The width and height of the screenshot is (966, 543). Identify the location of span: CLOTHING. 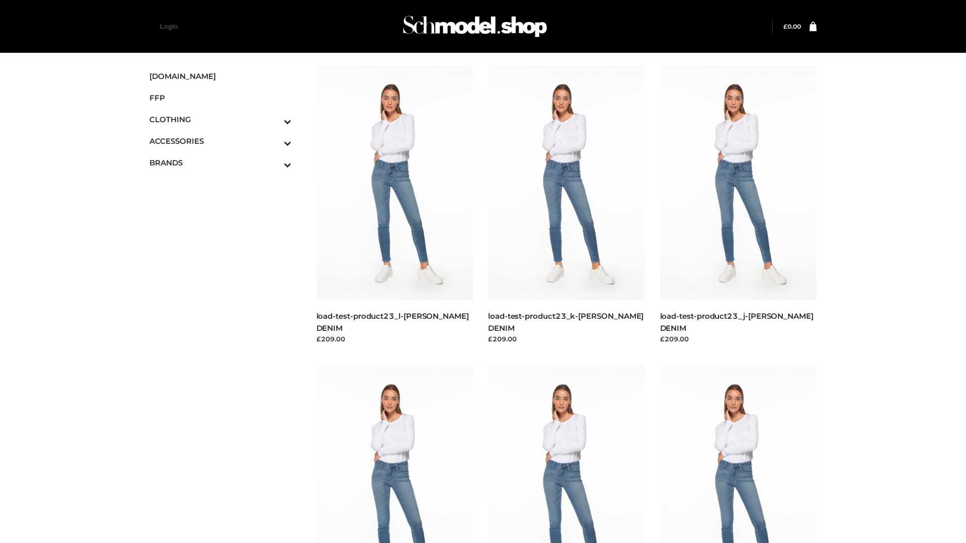
(220, 119).